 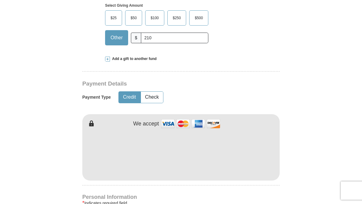 I want to click on span: Other, so click(x=117, y=38).